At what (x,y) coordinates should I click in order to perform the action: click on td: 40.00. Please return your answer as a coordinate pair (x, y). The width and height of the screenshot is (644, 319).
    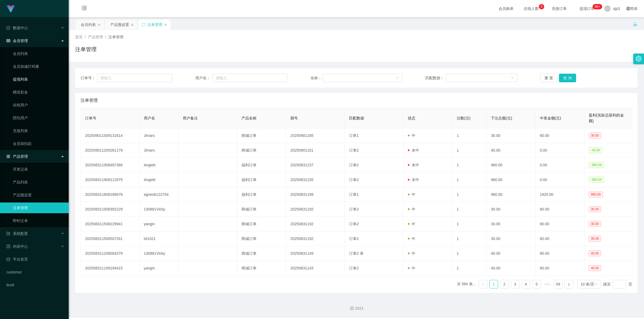
    Looking at the image, I should click on (511, 150).